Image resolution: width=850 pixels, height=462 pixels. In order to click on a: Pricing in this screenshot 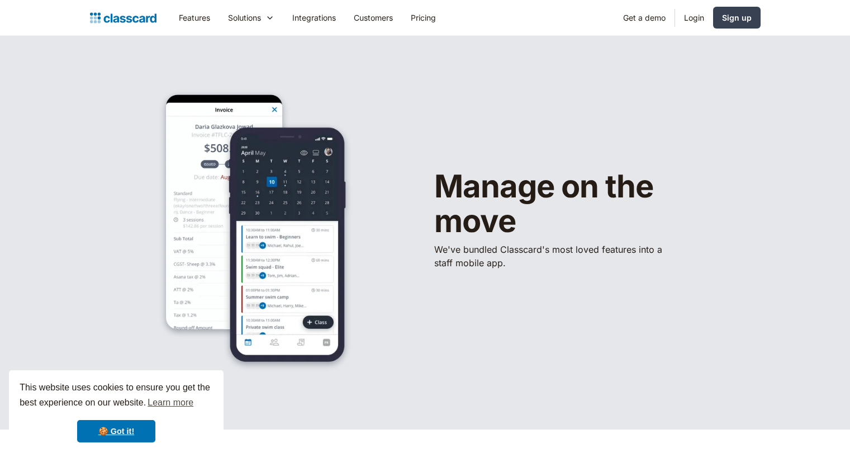, I will do `click(423, 17)`.